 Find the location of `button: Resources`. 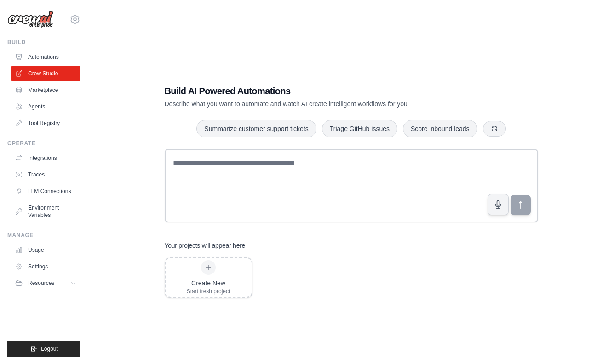

button: Resources is located at coordinates (45, 283).